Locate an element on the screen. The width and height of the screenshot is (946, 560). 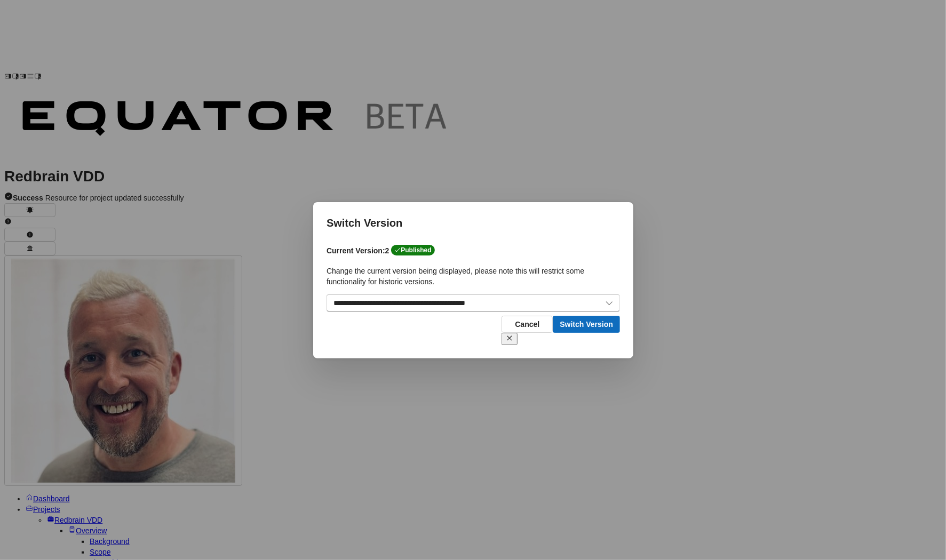
p: Change the current version being displayed, please note this will restrict some functionality for... is located at coordinates (473, 276).